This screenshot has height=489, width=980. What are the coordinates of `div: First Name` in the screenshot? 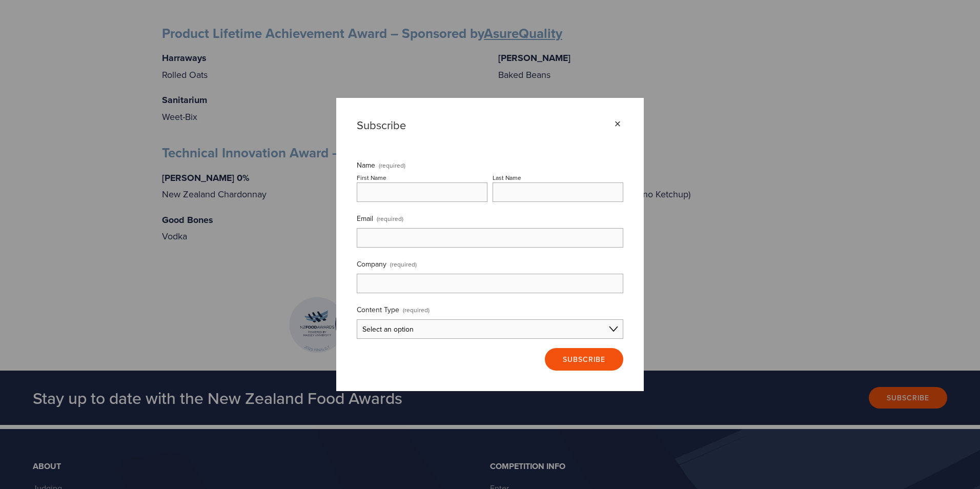 It's located at (371, 177).